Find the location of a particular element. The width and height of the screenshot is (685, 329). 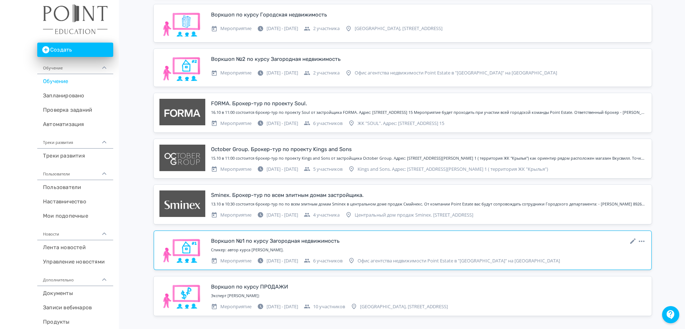

a: Наставничество is located at coordinates (75, 202).